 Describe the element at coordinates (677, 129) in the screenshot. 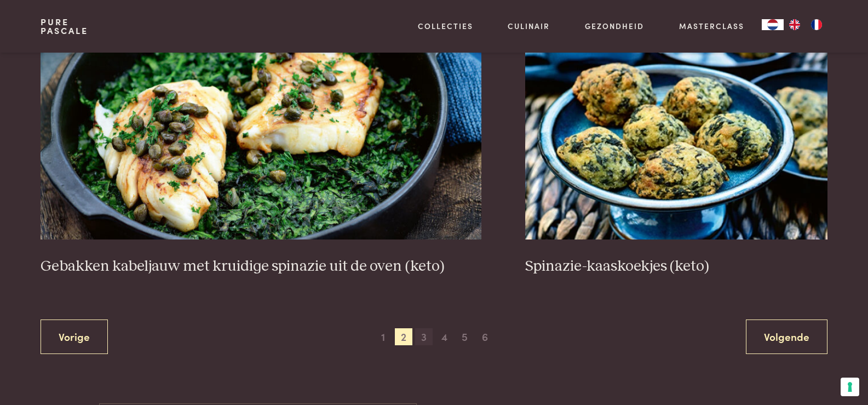

I see `img: Spinazie-kaaskoekjes (keto)` at that location.